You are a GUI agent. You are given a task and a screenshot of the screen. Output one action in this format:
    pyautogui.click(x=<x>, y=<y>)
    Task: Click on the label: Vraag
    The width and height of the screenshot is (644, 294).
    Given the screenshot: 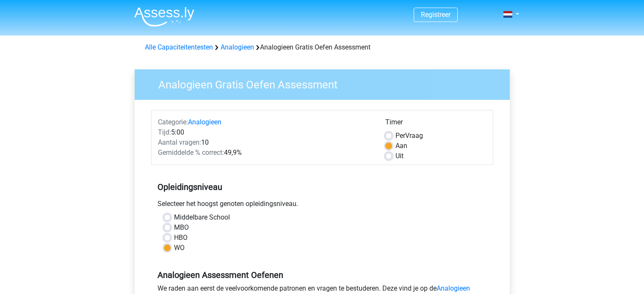 What is the action you would take?
    pyautogui.click(x=409, y=136)
    